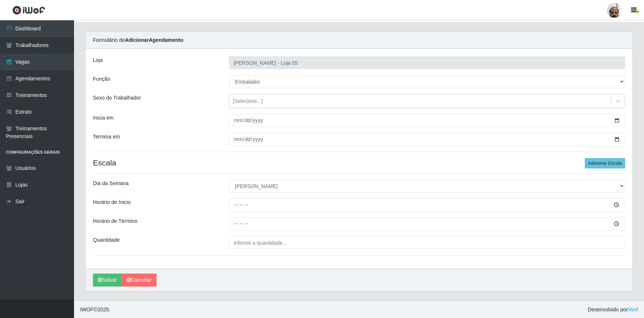 This screenshot has height=318, width=644. What do you see at coordinates (106, 137) in the screenshot?
I see `label: Termina em` at bounding box center [106, 137].